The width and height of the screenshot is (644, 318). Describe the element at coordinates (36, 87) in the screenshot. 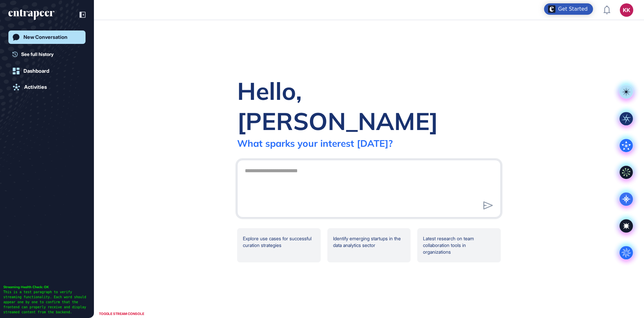

I see `div: Activities` at that location.